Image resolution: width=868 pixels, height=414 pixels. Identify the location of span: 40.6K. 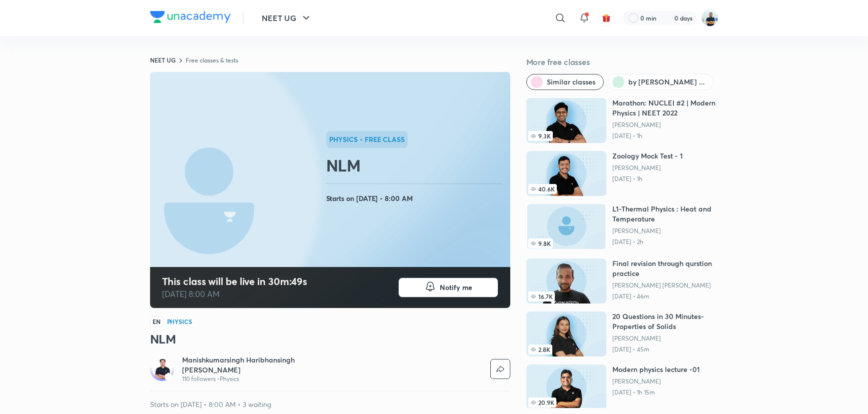
(543, 189).